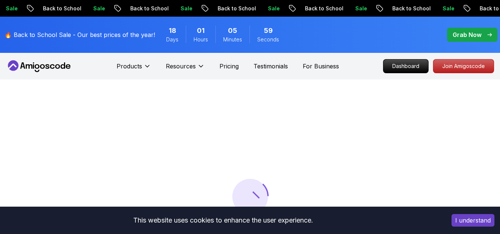  Describe the element at coordinates (271, 66) in the screenshot. I see `p: Testimonials` at that location.